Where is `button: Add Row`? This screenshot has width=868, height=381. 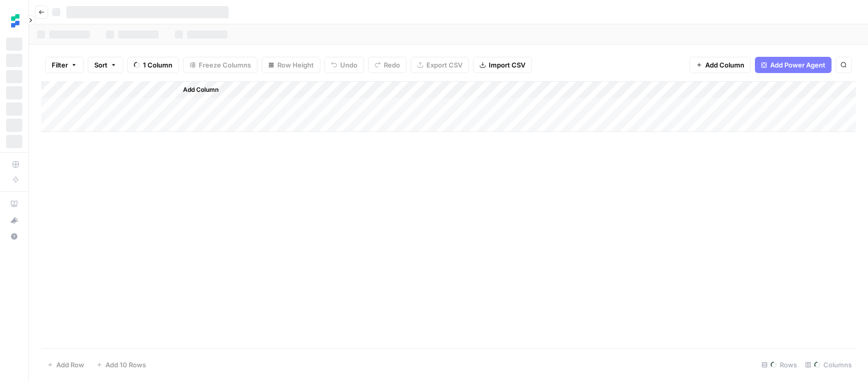 button: Add Row is located at coordinates (66, 365).